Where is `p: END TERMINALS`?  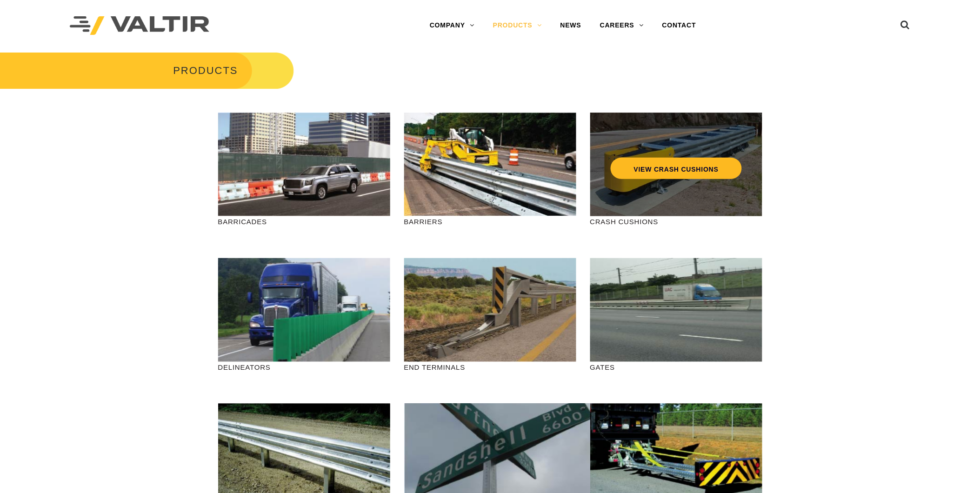 p: END TERMINALS is located at coordinates (490, 367).